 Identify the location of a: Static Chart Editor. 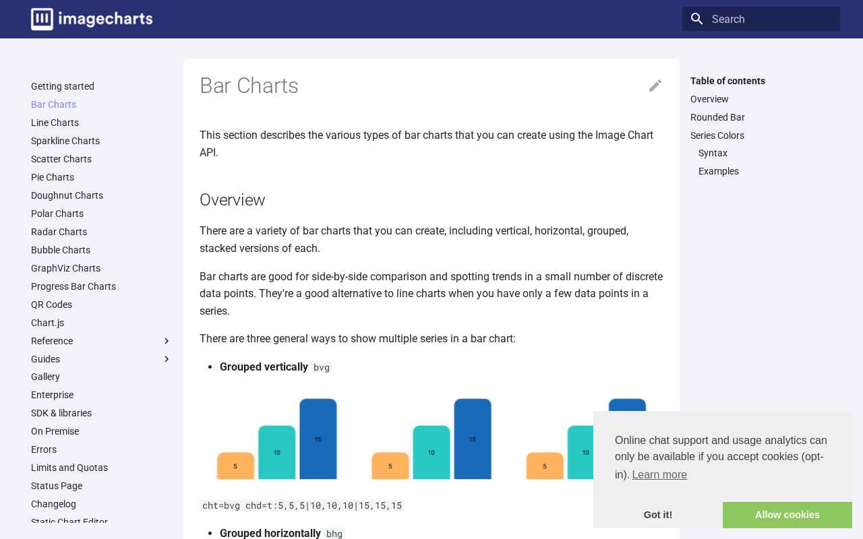
(102, 523).